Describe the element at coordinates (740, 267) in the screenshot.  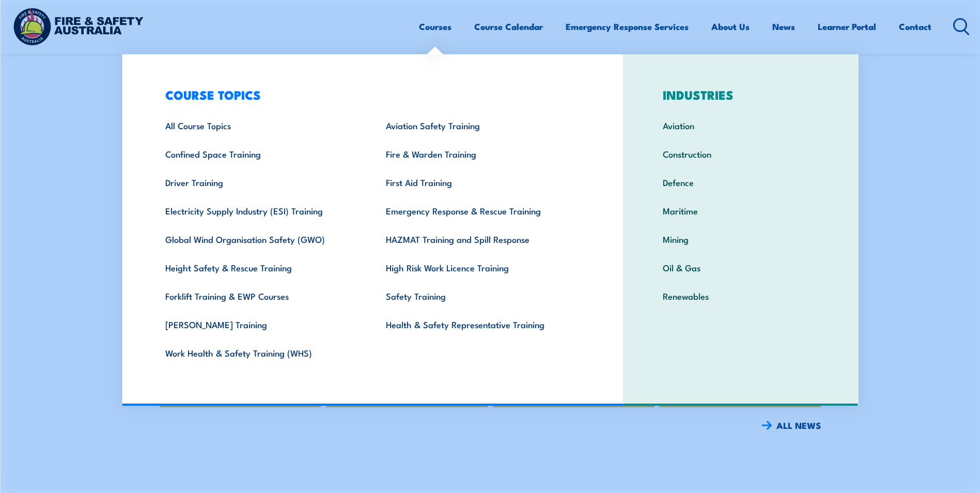
I see `a: Oil & Gas` at that location.